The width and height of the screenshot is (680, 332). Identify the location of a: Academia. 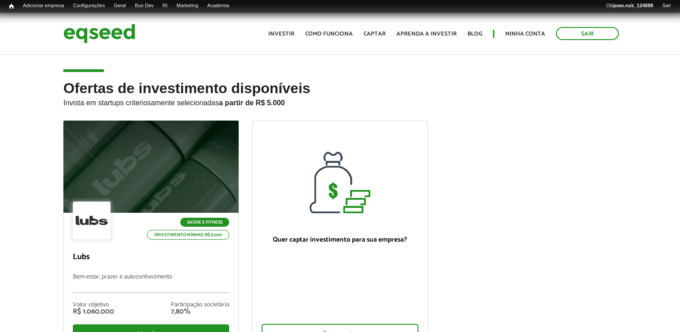
(218, 6).